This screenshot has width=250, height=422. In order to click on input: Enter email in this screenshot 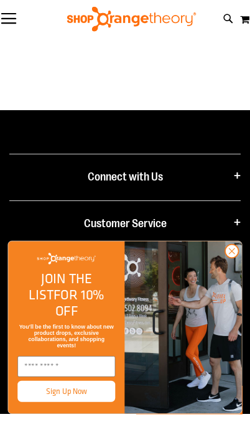, I will do `click(66, 366)`.